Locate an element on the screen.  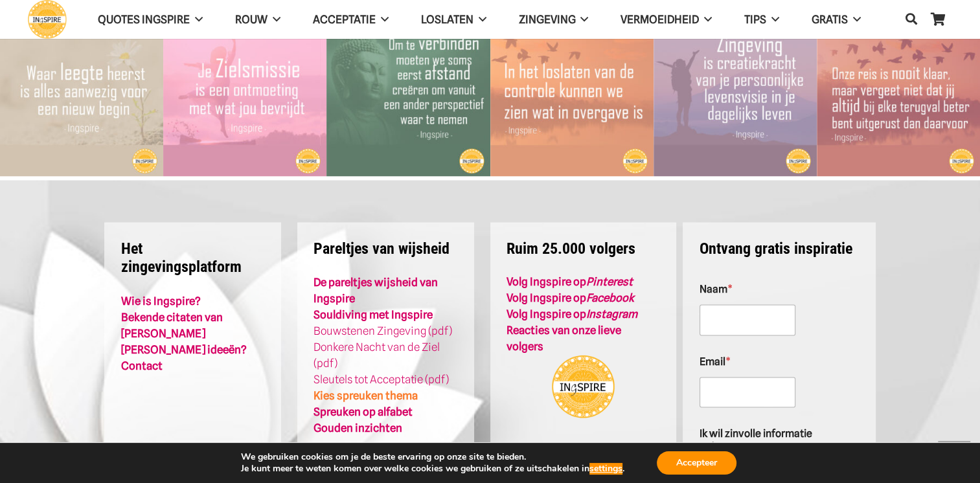
img: Ingspire.nl - het zingevingsplatform! is located at coordinates (583, 386).